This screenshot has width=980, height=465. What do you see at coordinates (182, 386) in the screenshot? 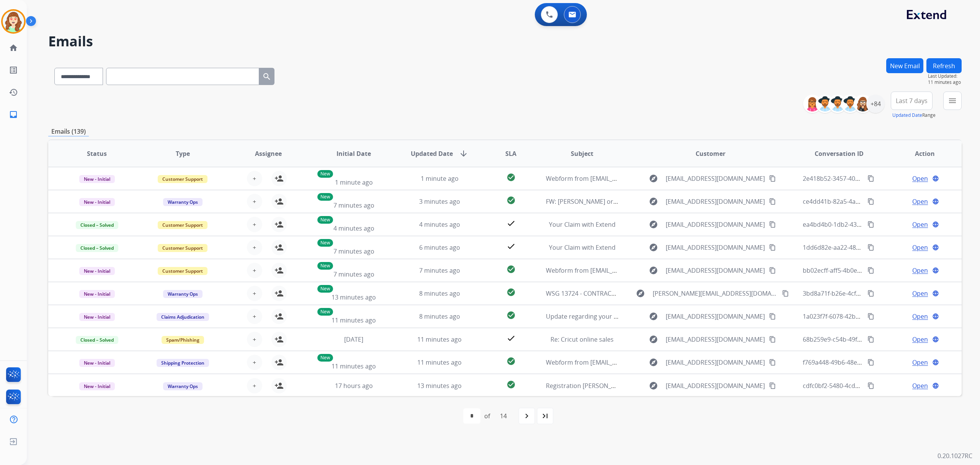
I see `span: Warranty Ops` at bounding box center [182, 386].